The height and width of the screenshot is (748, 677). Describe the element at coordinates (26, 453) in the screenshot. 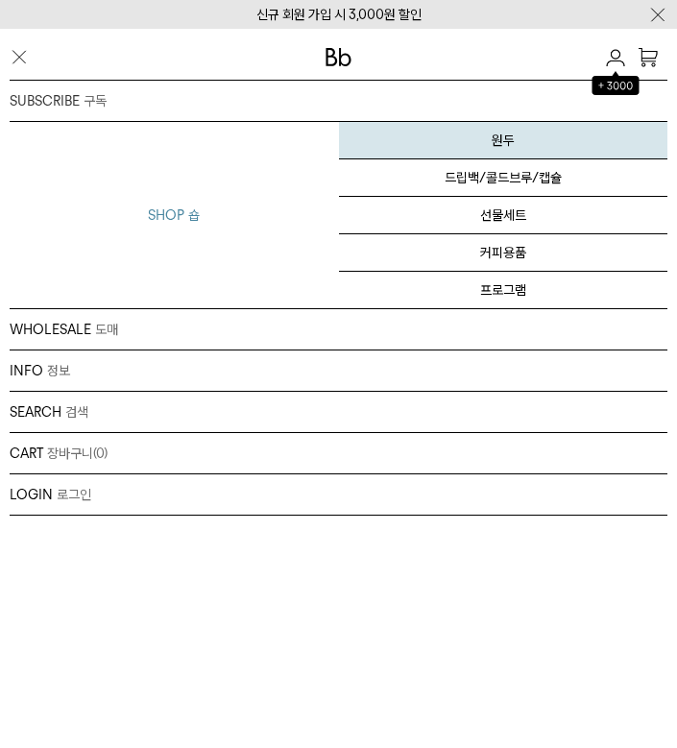

I see `p: CART` at that location.